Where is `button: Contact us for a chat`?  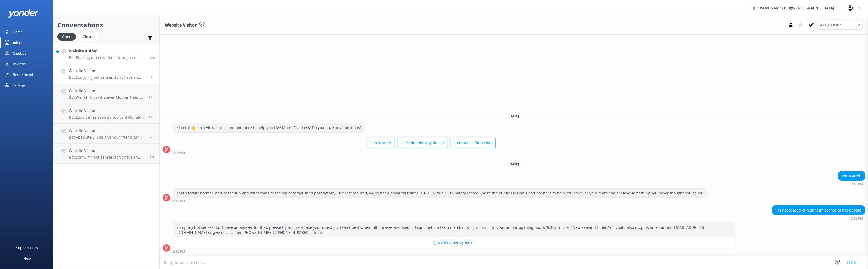
button: Contact us for a chat is located at coordinates (473, 142).